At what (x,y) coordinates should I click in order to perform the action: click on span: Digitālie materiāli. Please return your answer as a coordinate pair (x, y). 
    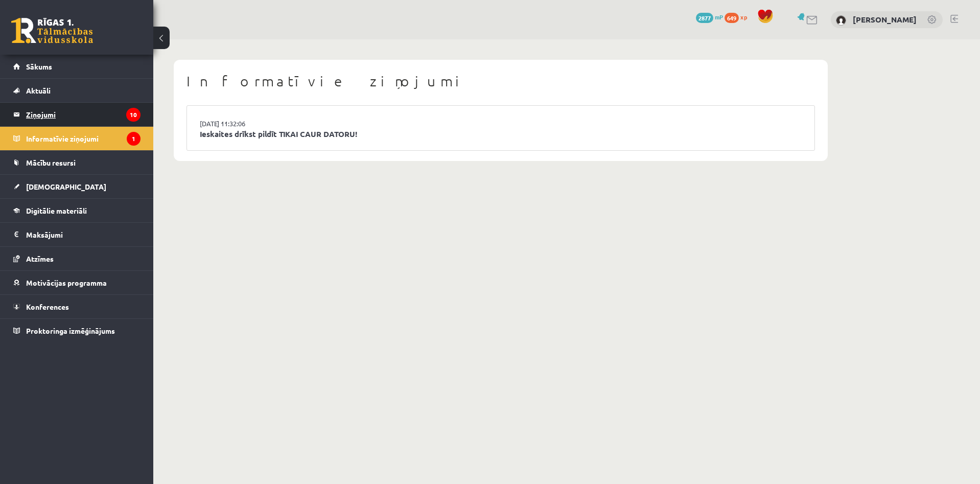
    Looking at the image, I should click on (56, 210).